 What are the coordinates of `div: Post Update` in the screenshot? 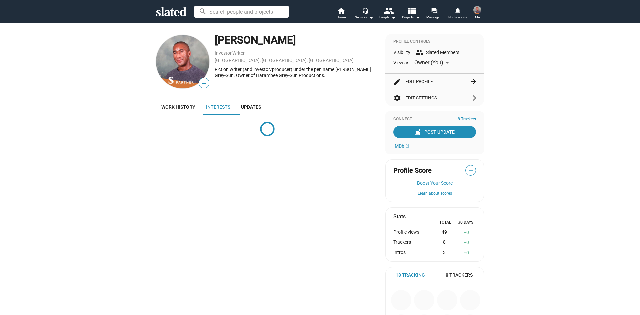 It's located at (434, 132).